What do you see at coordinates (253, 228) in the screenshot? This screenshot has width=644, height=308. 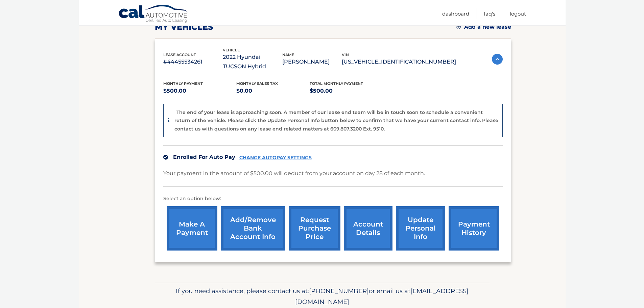 I see `a: Add/Remove bank account info` at bounding box center [253, 228].